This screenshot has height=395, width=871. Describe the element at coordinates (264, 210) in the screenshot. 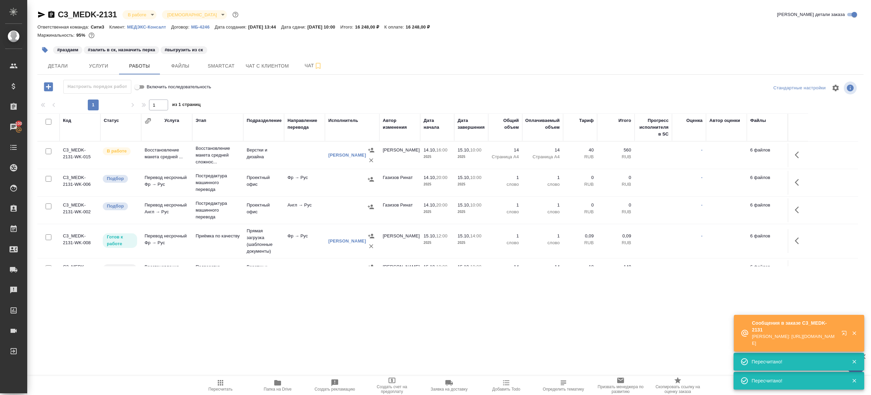

I see `td: Проектный офис` at that location.